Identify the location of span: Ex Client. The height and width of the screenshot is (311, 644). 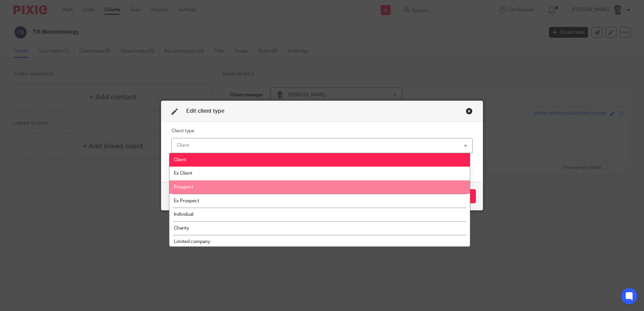
(183, 173).